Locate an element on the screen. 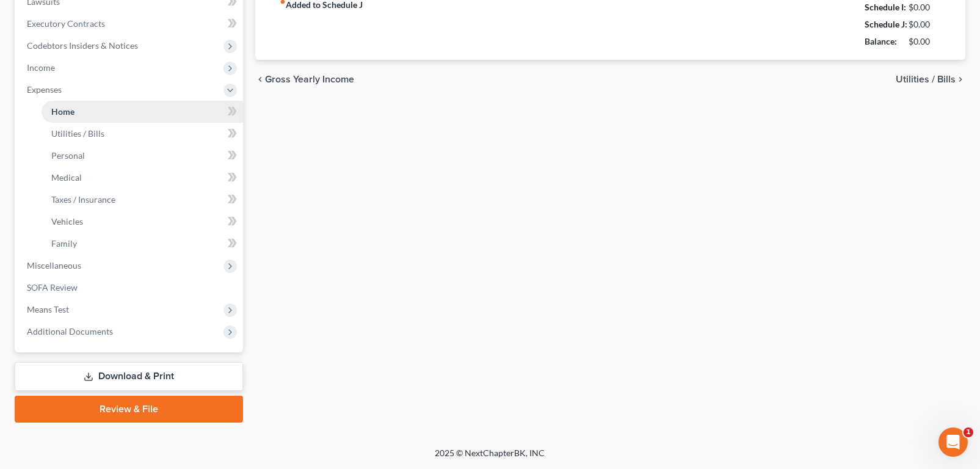 Image resolution: width=980 pixels, height=469 pixels. strong: Balance: is located at coordinates (881, 41).